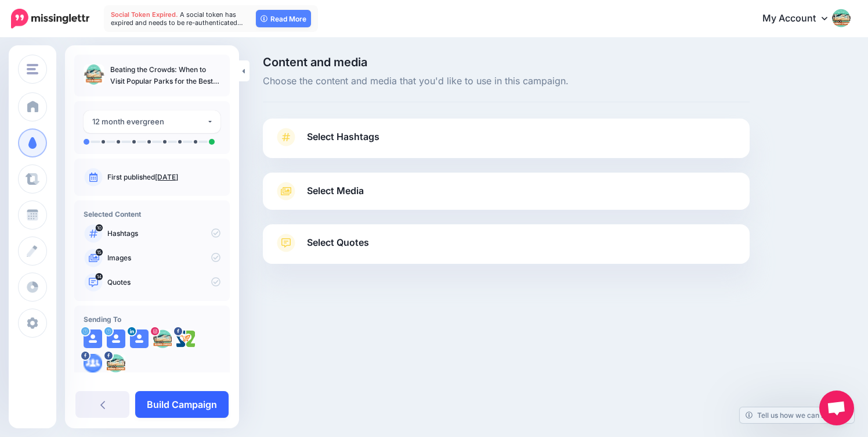 This screenshot has width=868, height=437. I want to click on p: Beating the Crowds: When to Visit Popular Parks for the Best Experience, so click(166, 76).